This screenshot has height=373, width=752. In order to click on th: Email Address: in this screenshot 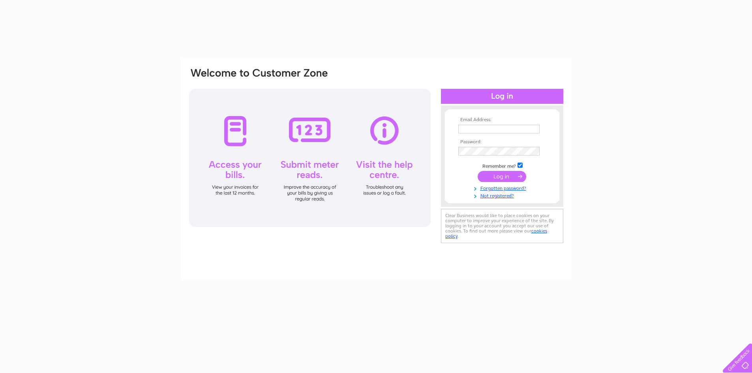, I will do `click(502, 120)`.